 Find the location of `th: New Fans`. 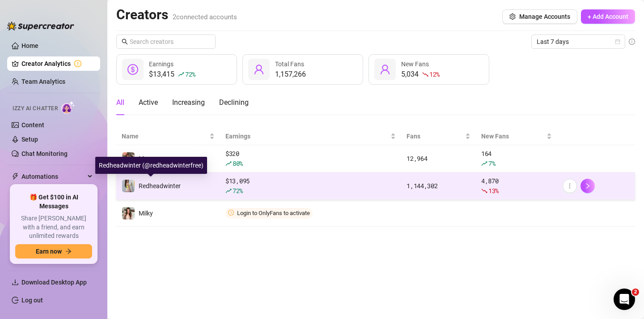

th: New Fans is located at coordinates (516, 136).